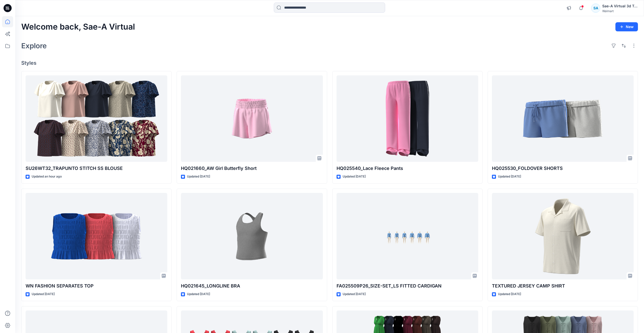 Image resolution: width=644 pixels, height=333 pixels. Describe the element at coordinates (252, 236) in the screenshot. I see `a: HQ021645_LONGLINE BRA` at that location.